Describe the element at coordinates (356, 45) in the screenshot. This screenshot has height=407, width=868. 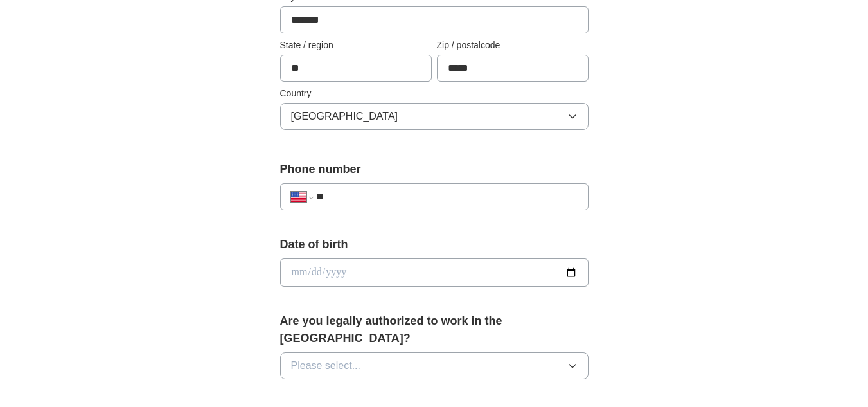
I see `label: State / region` at that location.